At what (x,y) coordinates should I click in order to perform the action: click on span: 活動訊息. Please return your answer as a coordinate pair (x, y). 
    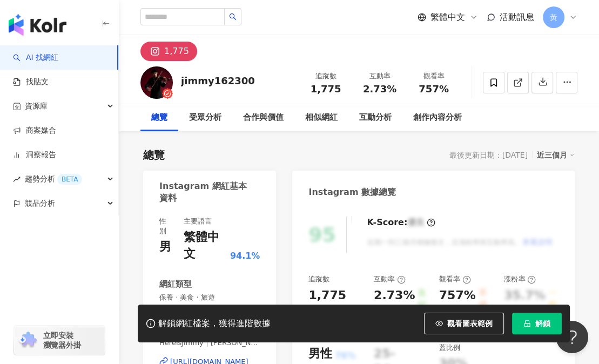
    Looking at the image, I should click on (517, 17).